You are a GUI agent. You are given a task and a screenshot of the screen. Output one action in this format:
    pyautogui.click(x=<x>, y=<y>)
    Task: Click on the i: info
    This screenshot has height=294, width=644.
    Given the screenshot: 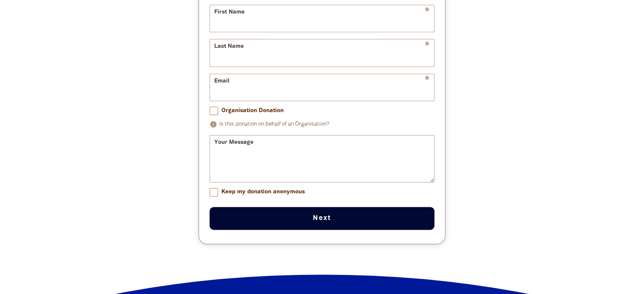 What is the action you would take?
    pyautogui.click(x=213, y=124)
    